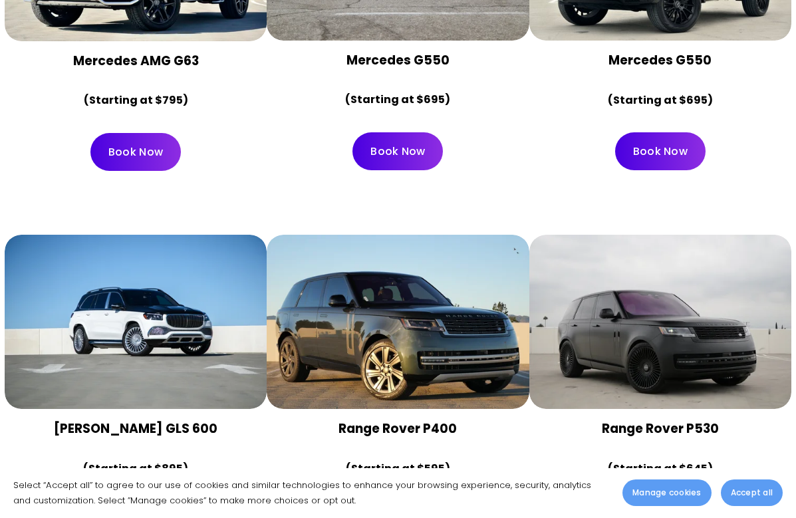  Describe the element at coordinates (667, 493) in the screenshot. I see `button: Manage cookies` at that location.